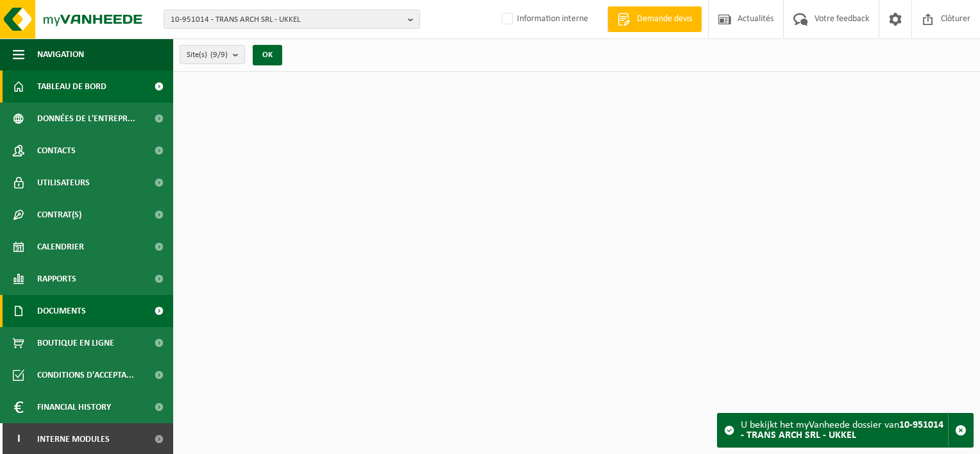  What do you see at coordinates (844, 430) in the screenshot?
I see `div: U bekijkt het myVanheede dossier van` at bounding box center [844, 430].